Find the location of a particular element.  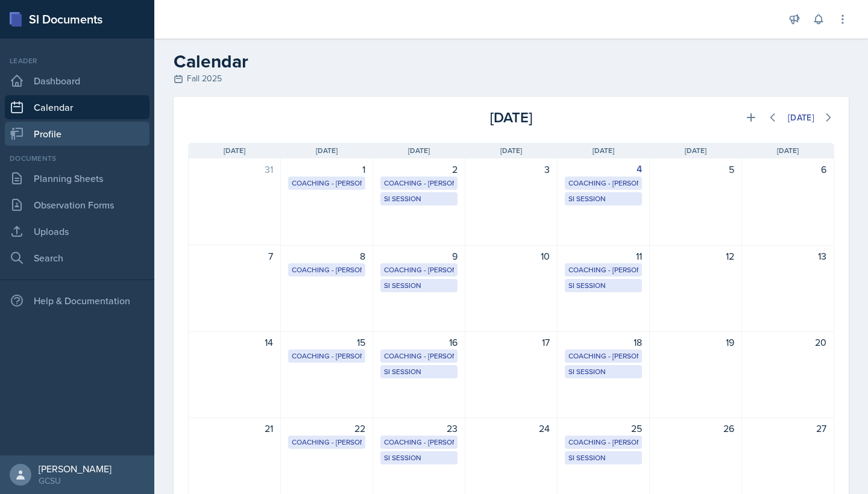

div: 8 is located at coordinates (327, 256).